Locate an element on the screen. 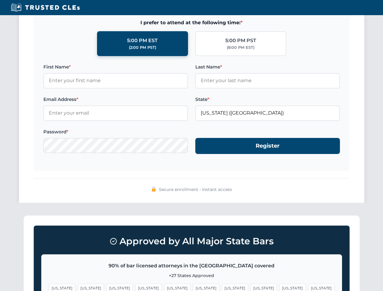 Image resolution: width=383 pixels, height=291 pixels. div: (8:00 PM EST) is located at coordinates (240, 48).